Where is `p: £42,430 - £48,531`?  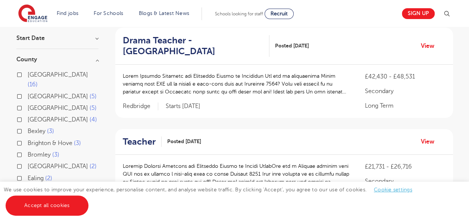
p: £42,430 - £48,531 is located at coordinates (405, 77).